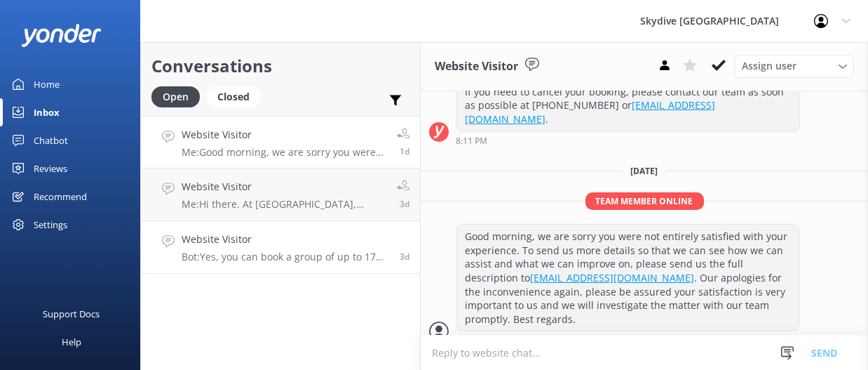 This screenshot has width=868, height=370. What do you see at coordinates (72, 314) in the screenshot?
I see `div: Support Docs` at bounding box center [72, 314].